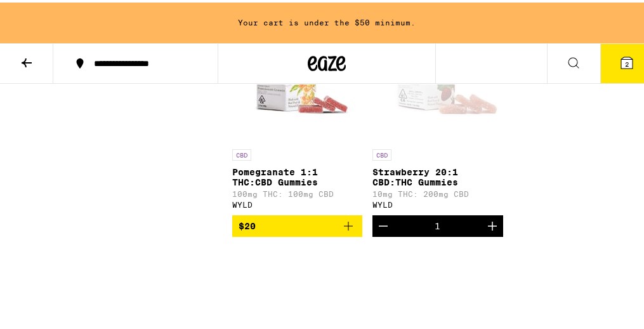 Image resolution: width=644 pixels, height=329 pixels. What do you see at coordinates (383, 224) in the screenshot?
I see `button: Decrement` at bounding box center [383, 224].